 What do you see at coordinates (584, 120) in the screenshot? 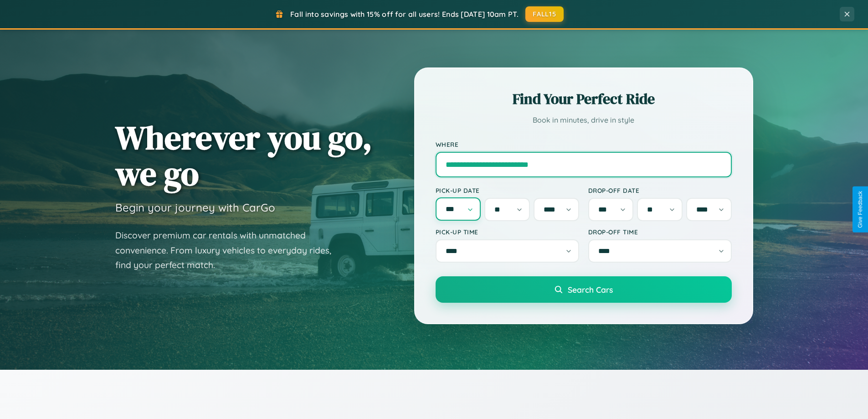
I see `p: Book in minutes, drive in style` at bounding box center [584, 120].